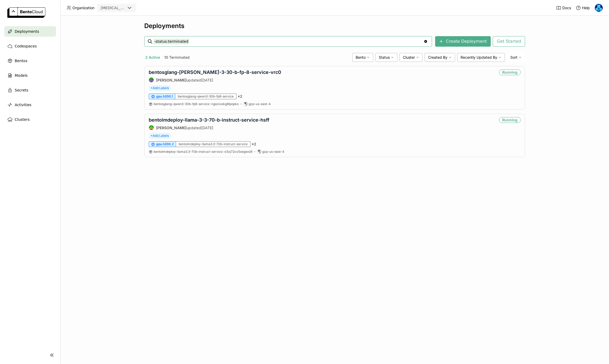  Describe the element at coordinates (363, 58) in the screenshot. I see `div: Bento` at that location.